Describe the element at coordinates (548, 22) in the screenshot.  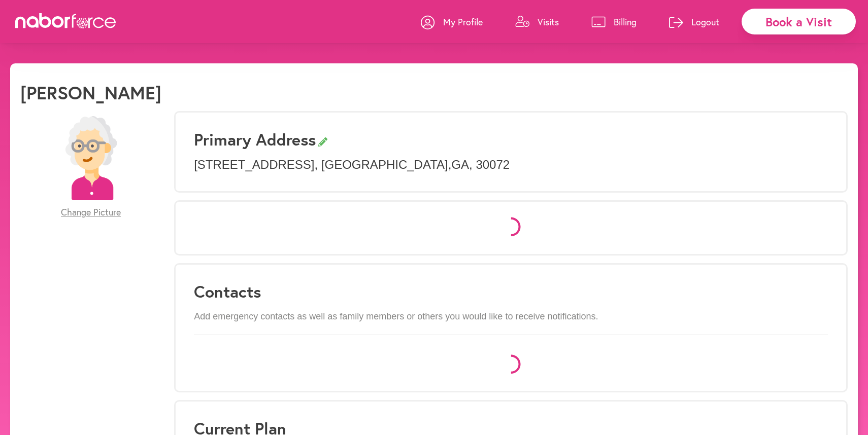
I see `p: Visits` at that location.